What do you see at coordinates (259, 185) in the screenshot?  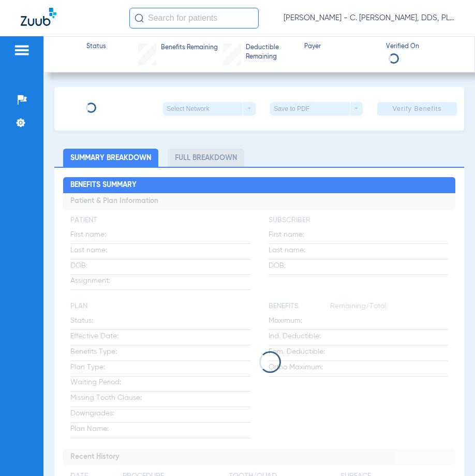 I see `h2: Benefits Summary` at bounding box center [259, 185].